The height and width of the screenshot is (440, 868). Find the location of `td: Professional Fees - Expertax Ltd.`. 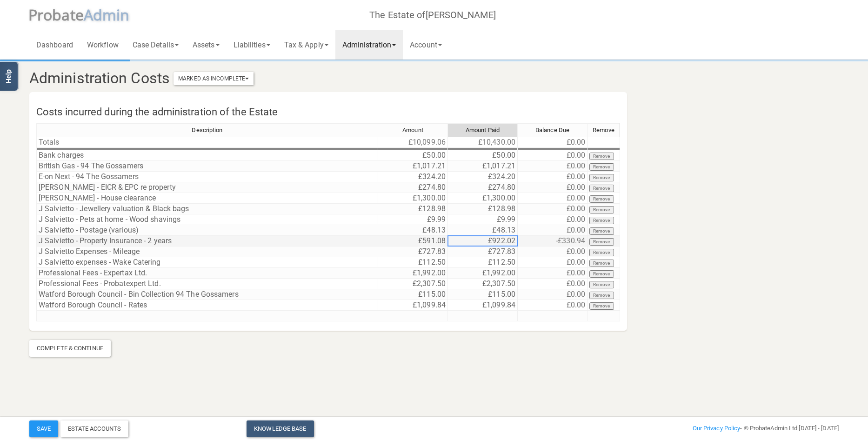

td: Professional Fees - Expertax Ltd. is located at coordinates (207, 273).